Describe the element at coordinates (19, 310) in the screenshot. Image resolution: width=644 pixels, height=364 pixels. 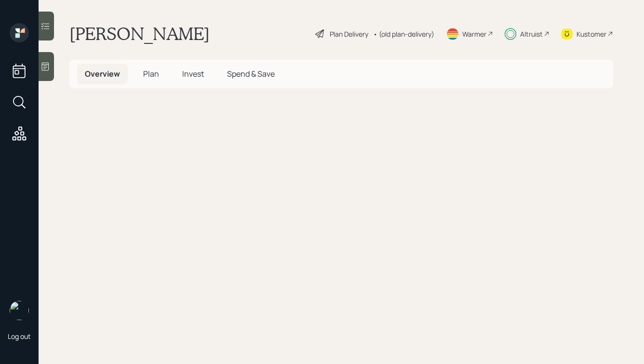
I see `img: hunter_neumayer.jpg` at that location.